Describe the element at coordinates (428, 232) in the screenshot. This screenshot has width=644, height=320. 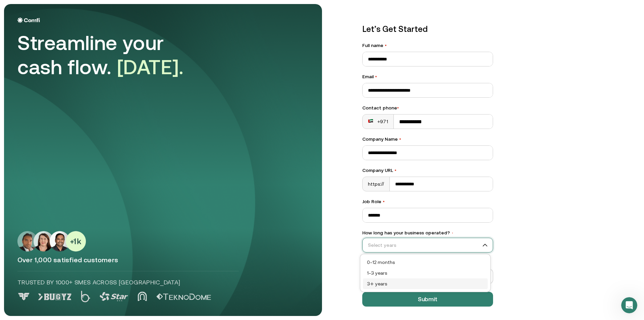
I see `label: How long has your business operated?` at that location.